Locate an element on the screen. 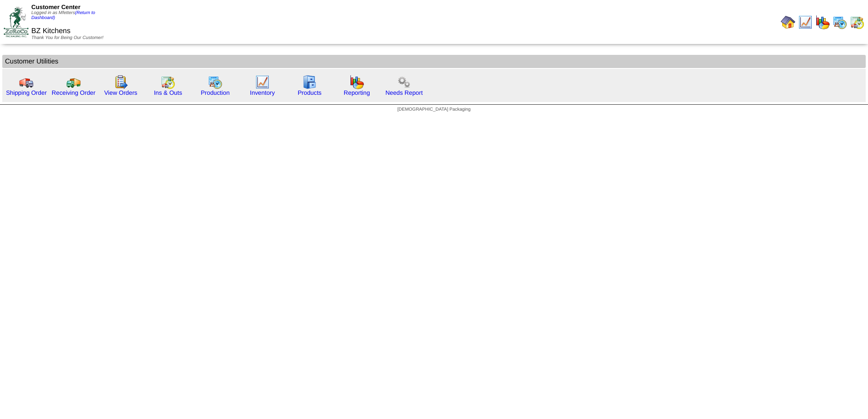 This screenshot has height=419, width=868. td: Customer Utilities is located at coordinates (434, 61).